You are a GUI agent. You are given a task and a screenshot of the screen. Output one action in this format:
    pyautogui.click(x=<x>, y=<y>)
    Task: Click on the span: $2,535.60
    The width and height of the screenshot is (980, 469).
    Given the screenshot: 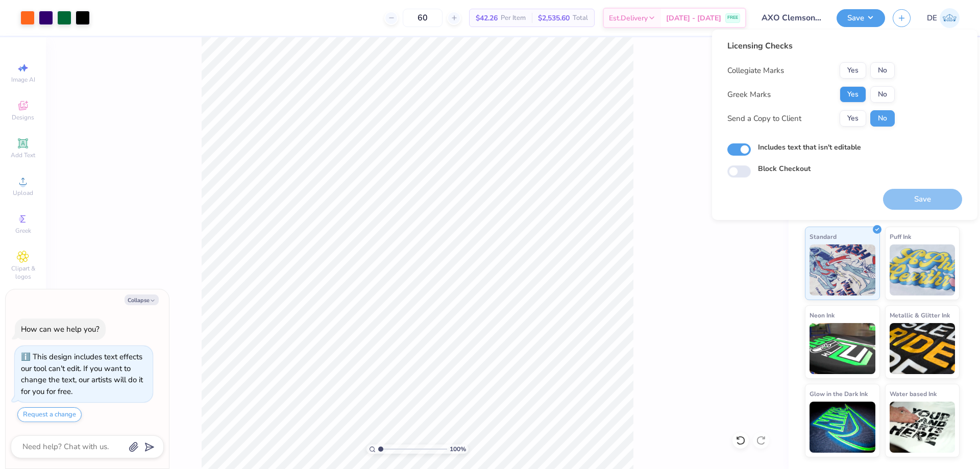 What is the action you would take?
    pyautogui.click(x=554, y=18)
    